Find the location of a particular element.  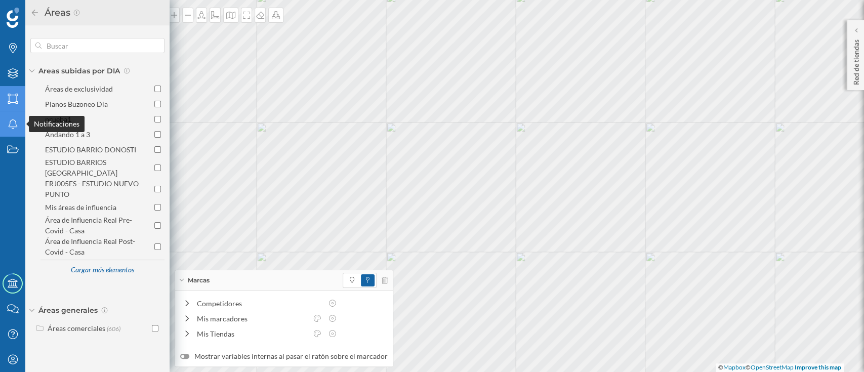

input: Áreas de exclusividad is located at coordinates (157, 89).